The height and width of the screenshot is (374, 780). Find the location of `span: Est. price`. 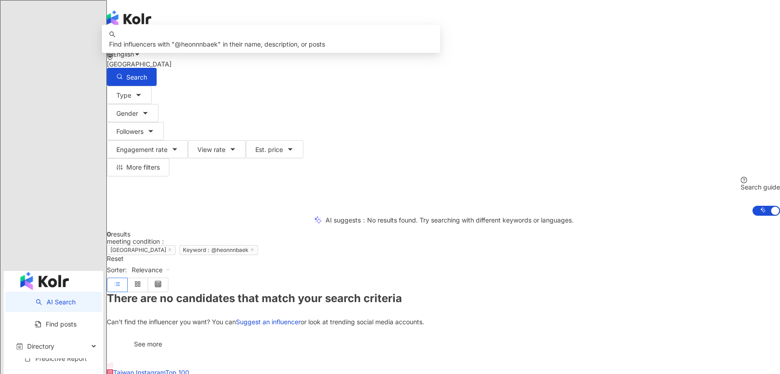

span: Est. price is located at coordinates (269, 150).